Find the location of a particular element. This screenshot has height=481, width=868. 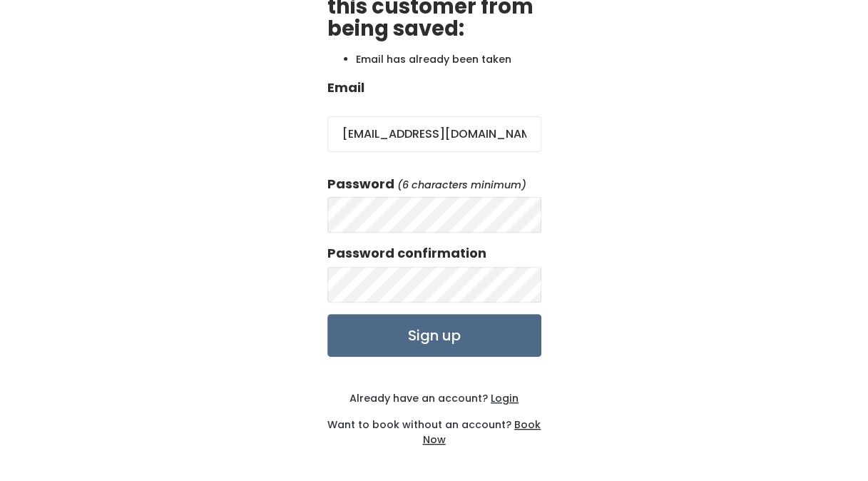

a: Book Now is located at coordinates (482, 432).